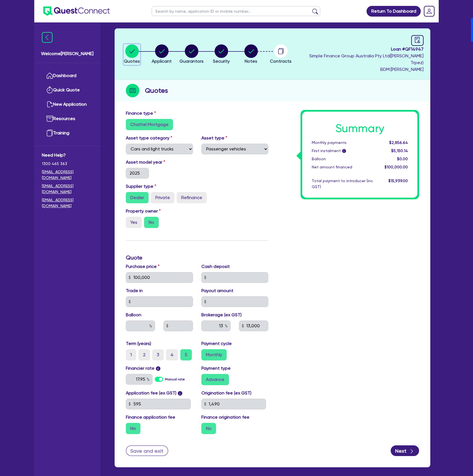  What do you see at coordinates (137, 198) in the screenshot?
I see `label: Dealer` at bounding box center [137, 198].